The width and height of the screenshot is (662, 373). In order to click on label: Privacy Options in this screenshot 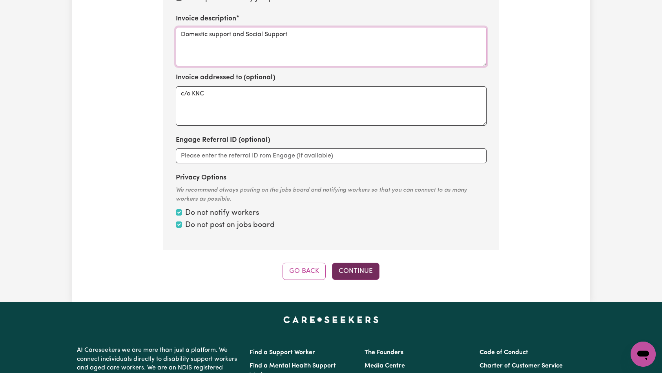, I will do `click(201, 178)`.